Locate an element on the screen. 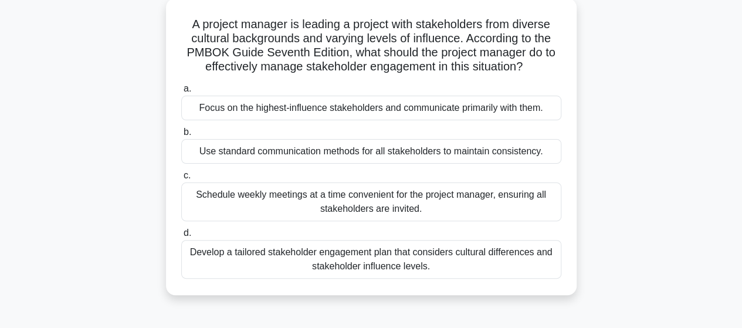 Image resolution: width=742 pixels, height=328 pixels. span: c. is located at coordinates (187, 175).